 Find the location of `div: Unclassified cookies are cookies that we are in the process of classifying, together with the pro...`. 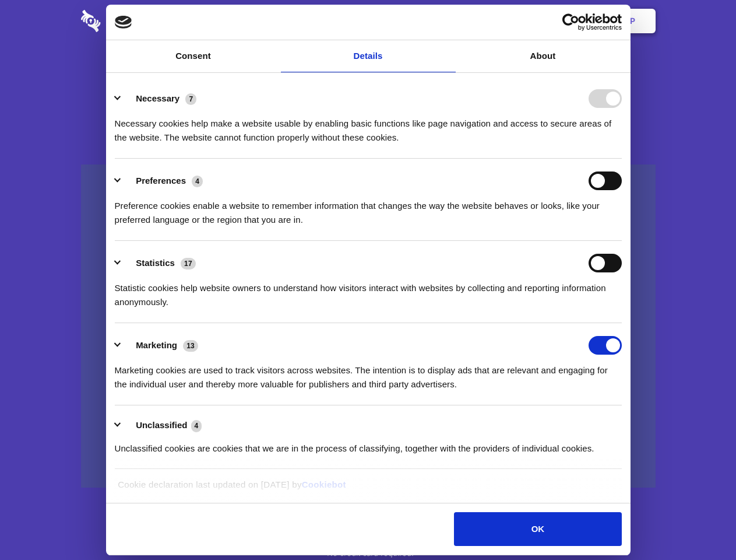

div: Unclassified cookies are cookies that we are in the process of classifying, together with the pro... is located at coordinates (368, 444).